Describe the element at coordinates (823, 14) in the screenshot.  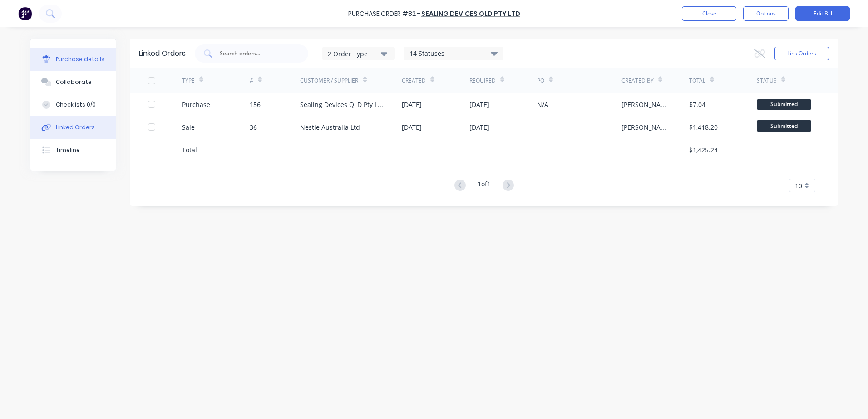
I see `button: Edit Bill` at that location.